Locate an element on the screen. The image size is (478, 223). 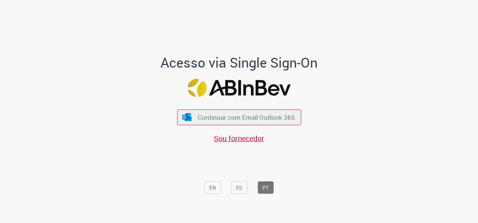
button: PT is located at coordinates (265, 188).